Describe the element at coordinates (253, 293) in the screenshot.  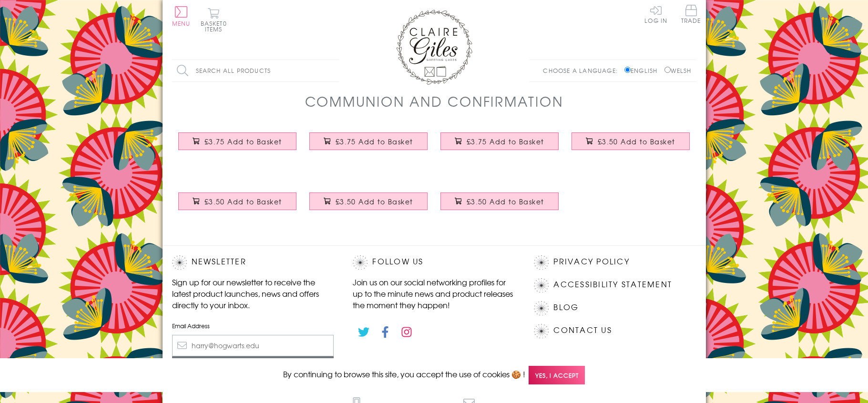
I see `p: Sign up for our newsletter to receive the latest product launches, news and offers directly to yo...` at that location.